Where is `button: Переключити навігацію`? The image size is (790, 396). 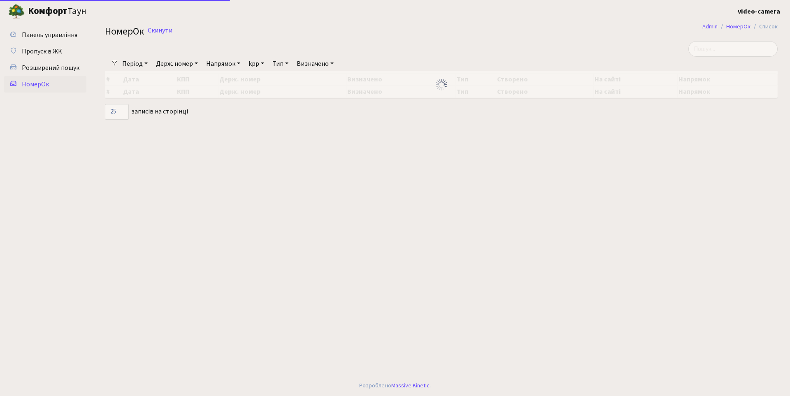
button: Переключити навігацію is located at coordinates (113, 11).